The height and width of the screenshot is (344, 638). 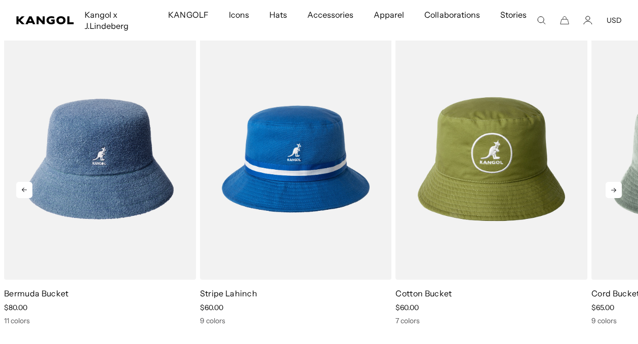 I want to click on a: Cotton Bucket, so click(x=423, y=293).